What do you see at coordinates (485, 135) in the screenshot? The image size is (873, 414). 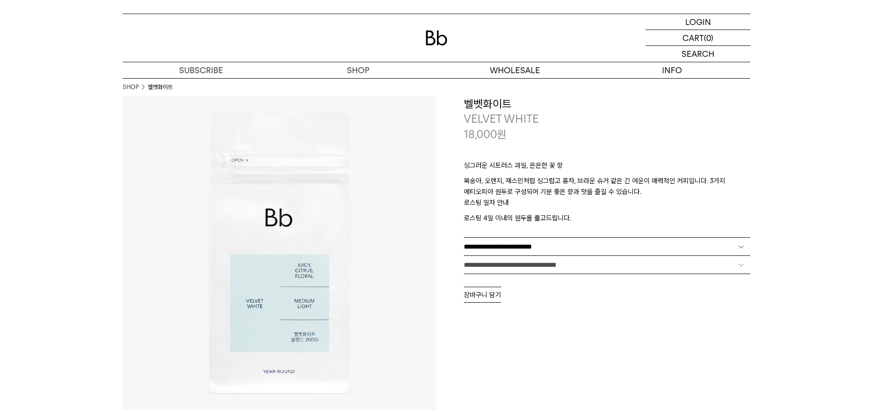 I see `p: 18,000` at bounding box center [485, 135].